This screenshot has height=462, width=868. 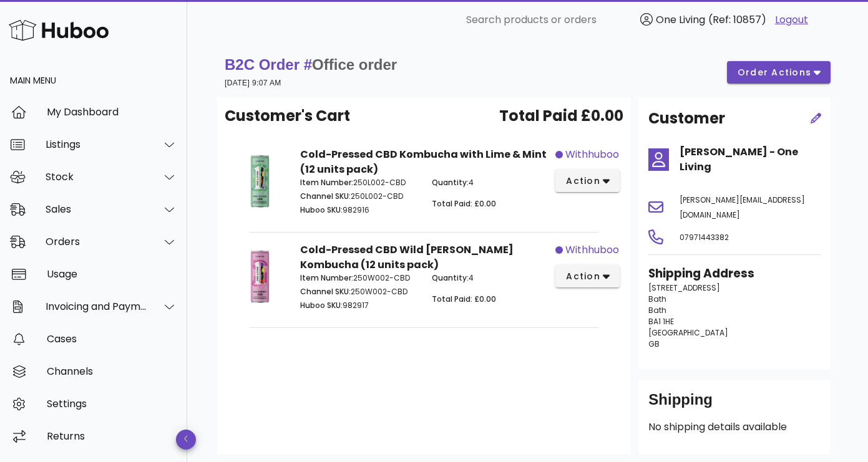 I want to click on a: Logout, so click(x=792, y=20).